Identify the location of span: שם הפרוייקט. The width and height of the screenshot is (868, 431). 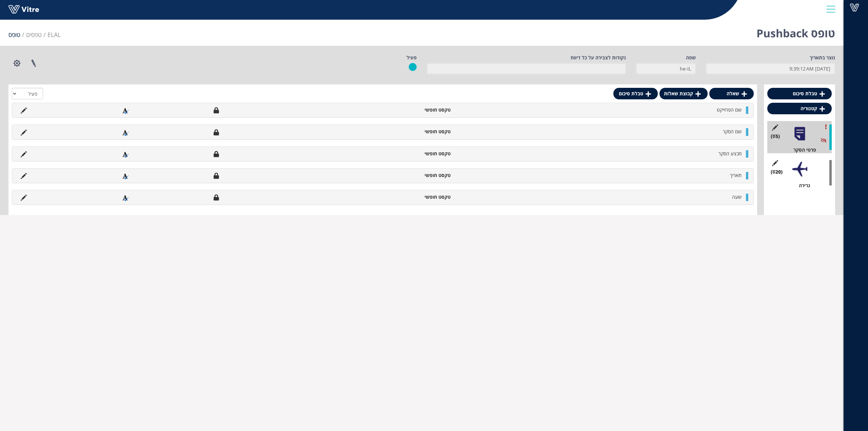
(729, 109).